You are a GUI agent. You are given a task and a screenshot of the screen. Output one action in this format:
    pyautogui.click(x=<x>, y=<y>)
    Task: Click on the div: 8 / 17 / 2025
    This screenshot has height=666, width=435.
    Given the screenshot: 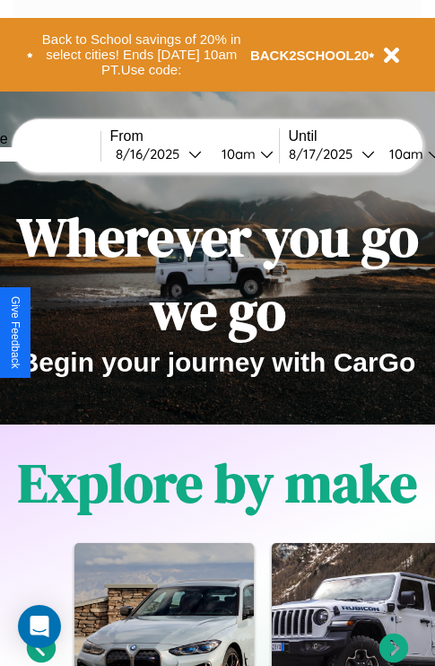 What is the action you would take?
    pyautogui.click(x=325, y=154)
    